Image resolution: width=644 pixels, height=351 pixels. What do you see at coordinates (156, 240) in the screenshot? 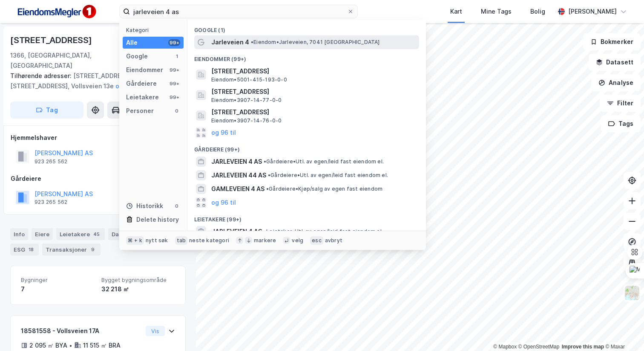
I see `div: nytt søk` at bounding box center [156, 240].